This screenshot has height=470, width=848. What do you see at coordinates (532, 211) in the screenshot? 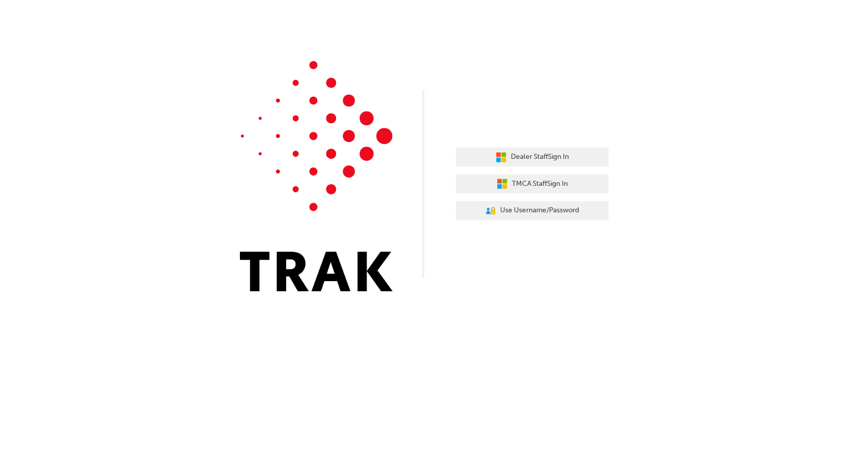
I see `button: Use Username/Password` at bounding box center [532, 211].